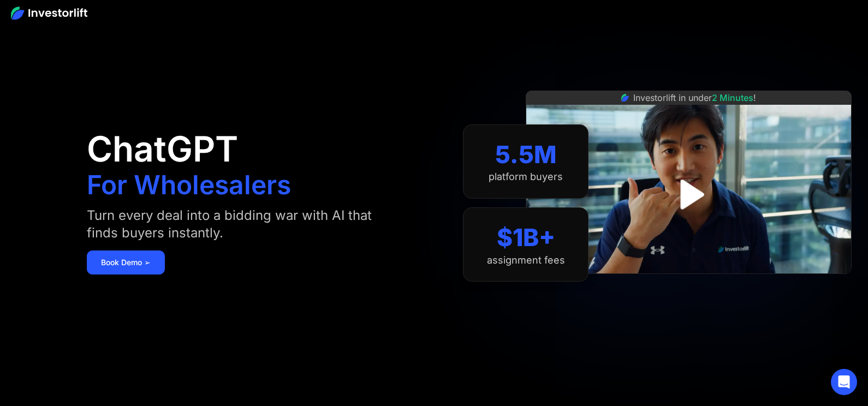 The image size is (868, 406). Describe the element at coordinates (189, 185) in the screenshot. I see `h1: For Wholesalers` at that location.